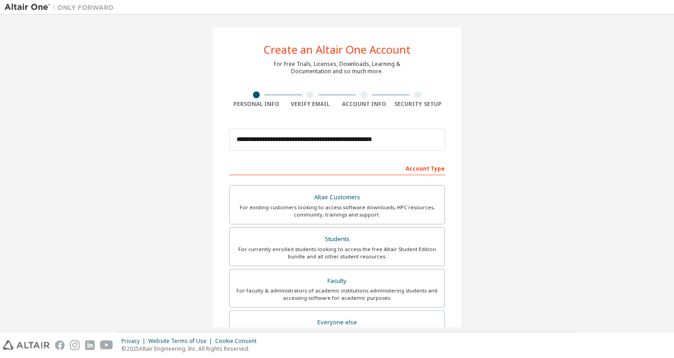  What do you see at coordinates (75, 345) in the screenshot?
I see `img: instagram.svg` at bounding box center [75, 345].